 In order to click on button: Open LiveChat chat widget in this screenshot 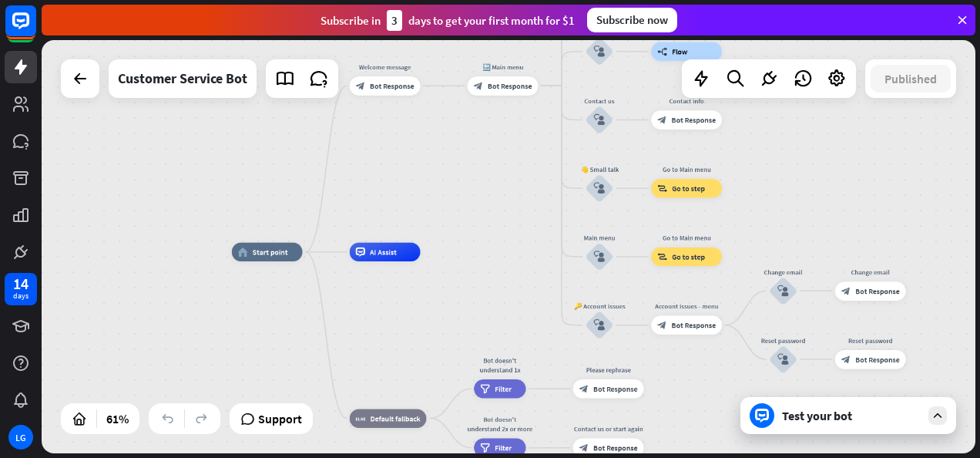, I will do `click(36, 29)`.